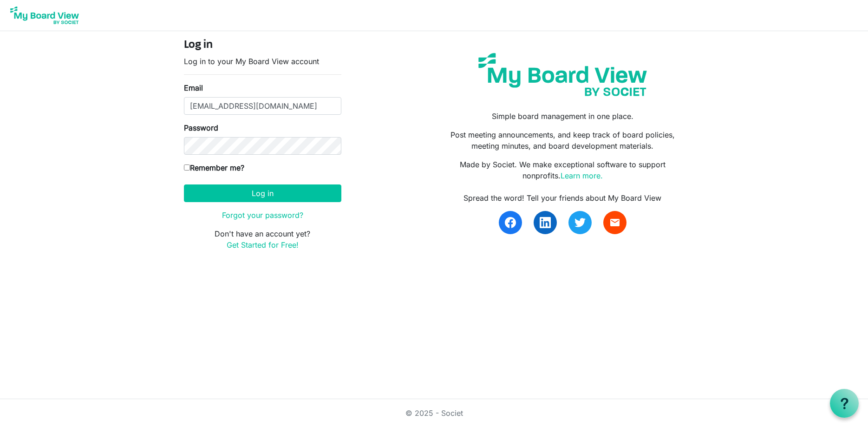 This screenshot has height=427, width=868. I want to click on a: email, so click(615, 222).